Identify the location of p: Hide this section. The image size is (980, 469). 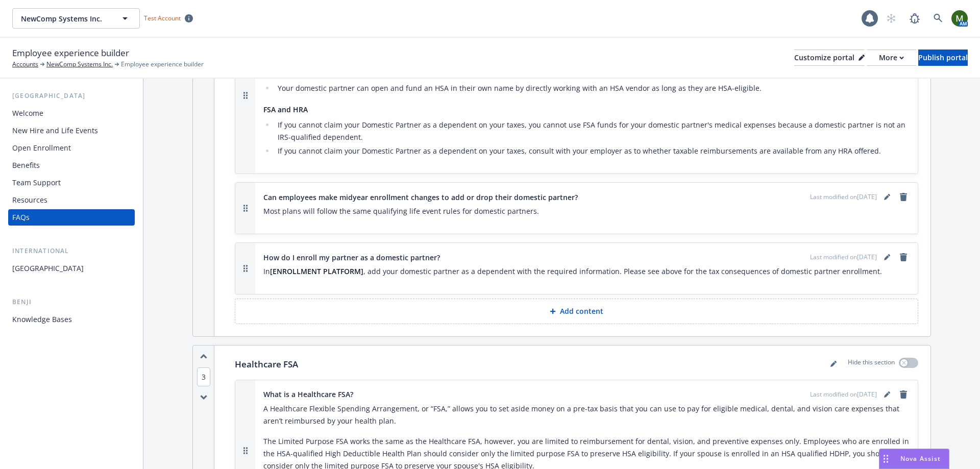
(871, 364).